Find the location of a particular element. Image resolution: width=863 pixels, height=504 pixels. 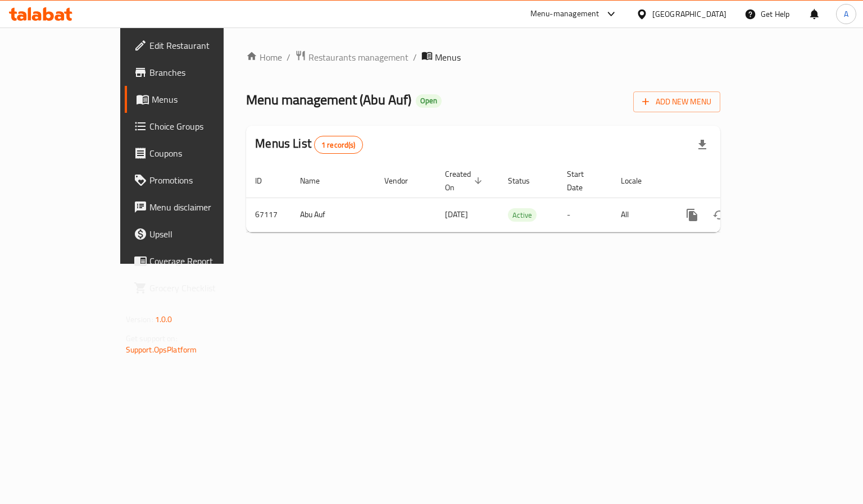

span: Open is located at coordinates (429, 100).